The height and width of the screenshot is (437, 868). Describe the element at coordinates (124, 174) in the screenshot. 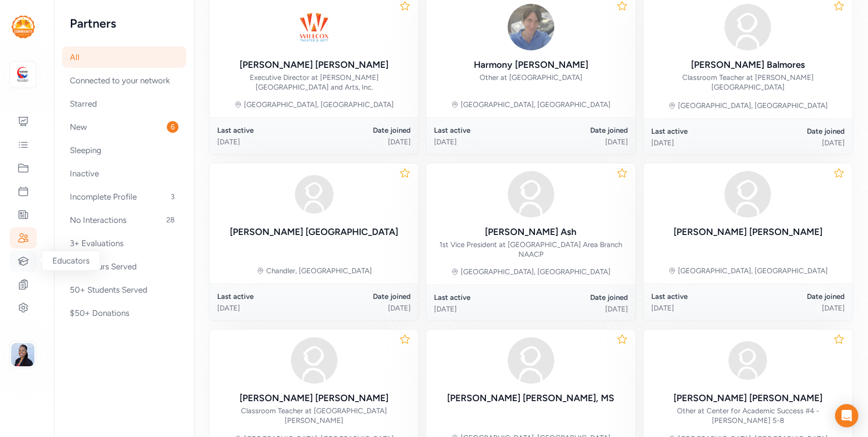

I see `div: Inactive` at that location.